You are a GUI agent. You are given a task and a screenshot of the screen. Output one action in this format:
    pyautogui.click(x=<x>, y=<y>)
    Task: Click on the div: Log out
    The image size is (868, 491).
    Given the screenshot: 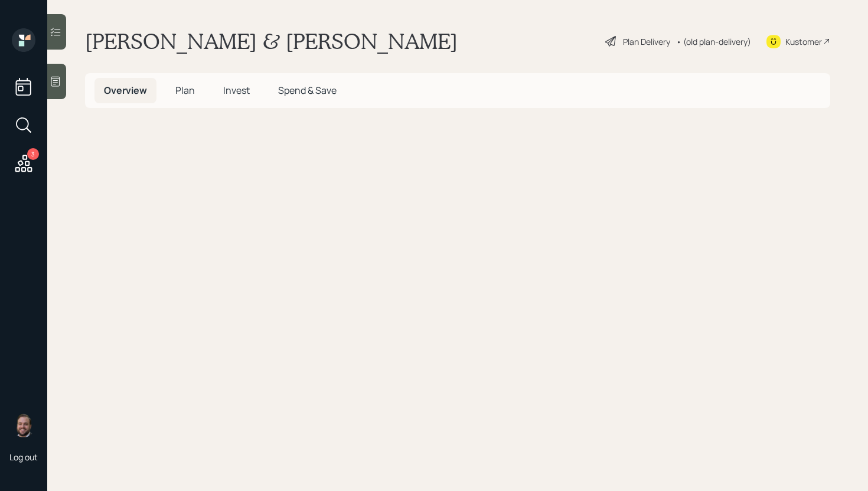 What is the action you would take?
    pyautogui.click(x=24, y=457)
    